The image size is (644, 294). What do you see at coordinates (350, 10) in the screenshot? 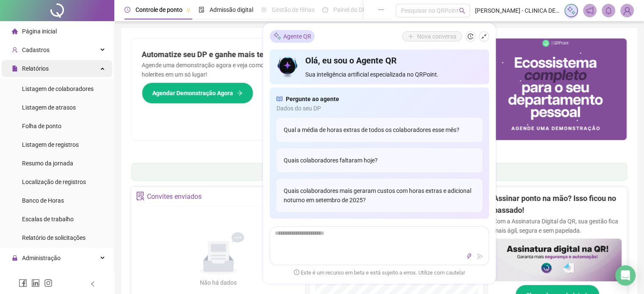
I see `span: Painel do DP` at bounding box center [350, 10].